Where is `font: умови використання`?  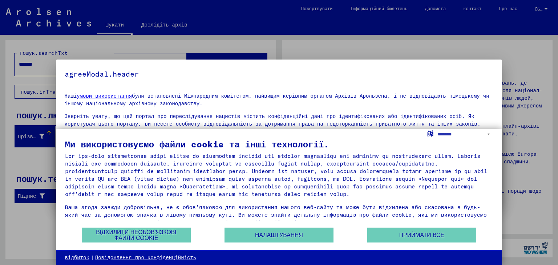 font: умови використання is located at coordinates (104, 96).